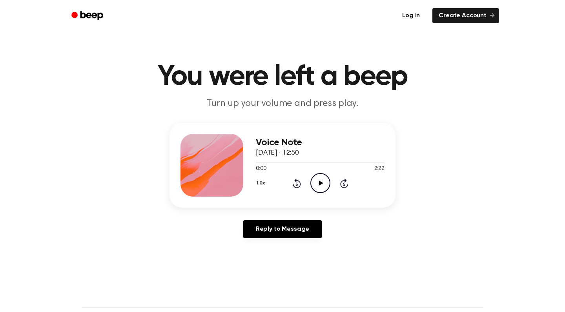 This screenshot has width=565, height=312. I want to click on h1: You were left a beep, so click(282, 77).